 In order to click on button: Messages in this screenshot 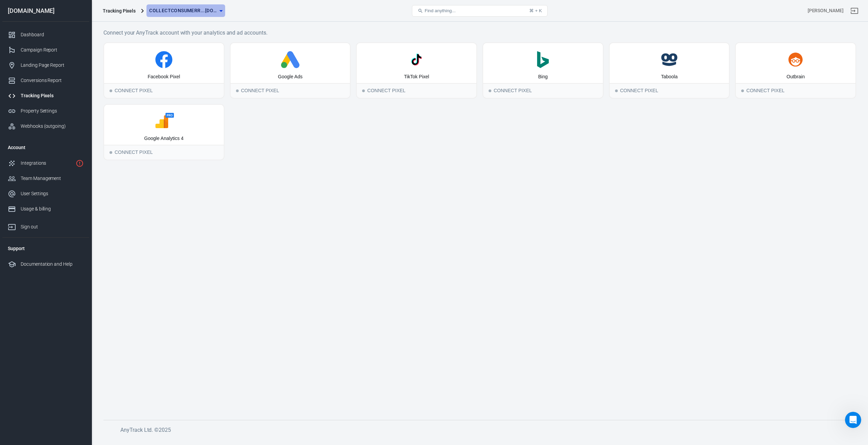, I will do `click(101, 225)`.